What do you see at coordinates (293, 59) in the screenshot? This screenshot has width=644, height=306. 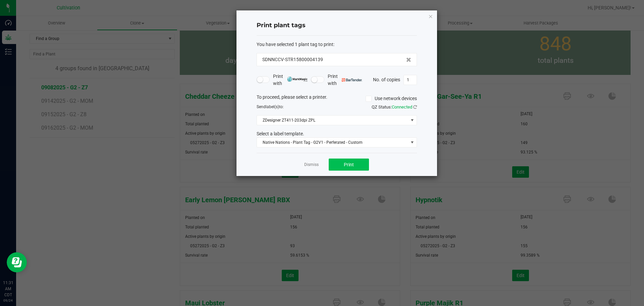 I see `span: SDNNCCV-STR15800004139` at bounding box center [293, 59].